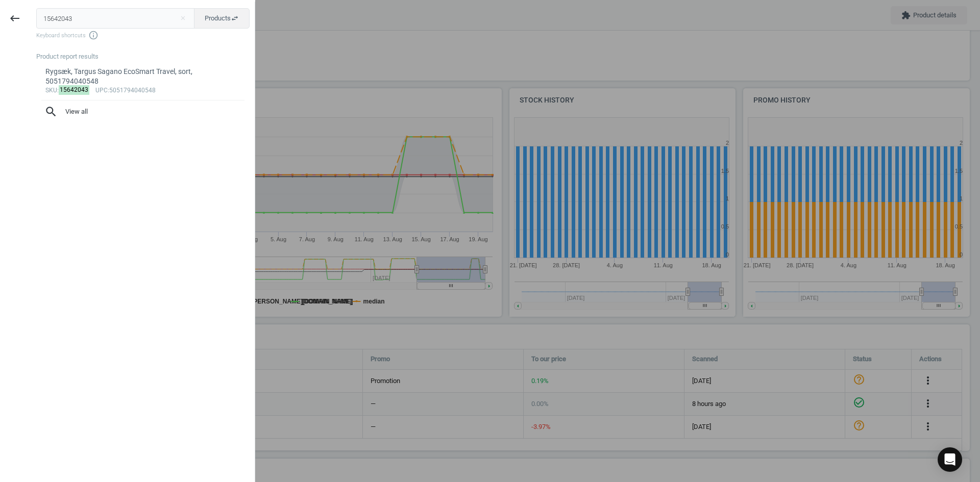  What do you see at coordinates (51, 90) in the screenshot?
I see `span: sku` at bounding box center [51, 90].